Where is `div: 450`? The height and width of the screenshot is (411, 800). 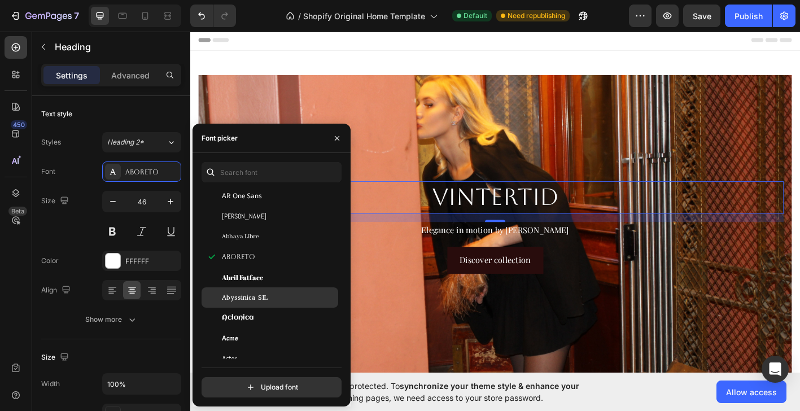
div: 450 is located at coordinates (19, 125).